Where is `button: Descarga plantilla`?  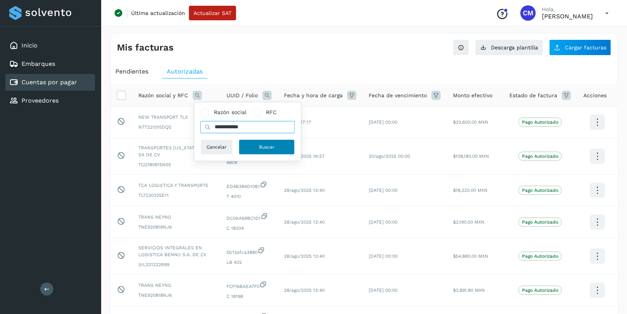
button: Descarga plantilla is located at coordinates (509, 48).